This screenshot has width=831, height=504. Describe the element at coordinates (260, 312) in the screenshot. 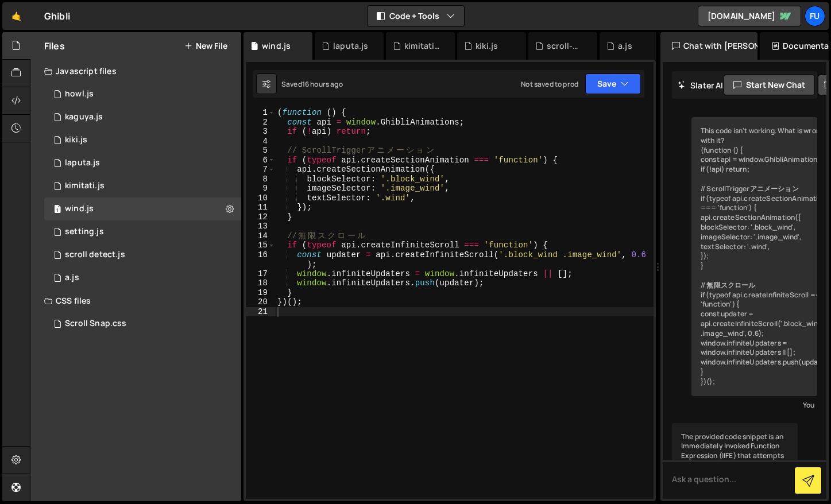

I see `div: 21` at that location.